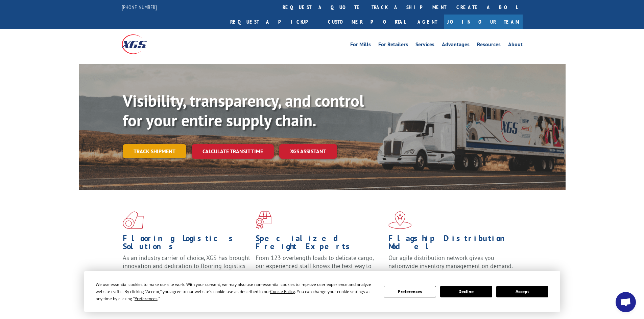 This screenshot has width=644, height=319. What do you see at coordinates (274, 22) in the screenshot?
I see `a: Request a pickup` at bounding box center [274, 22].